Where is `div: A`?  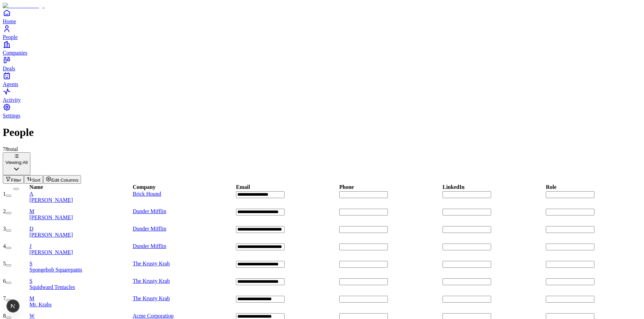
div: A is located at coordinates (81, 194).